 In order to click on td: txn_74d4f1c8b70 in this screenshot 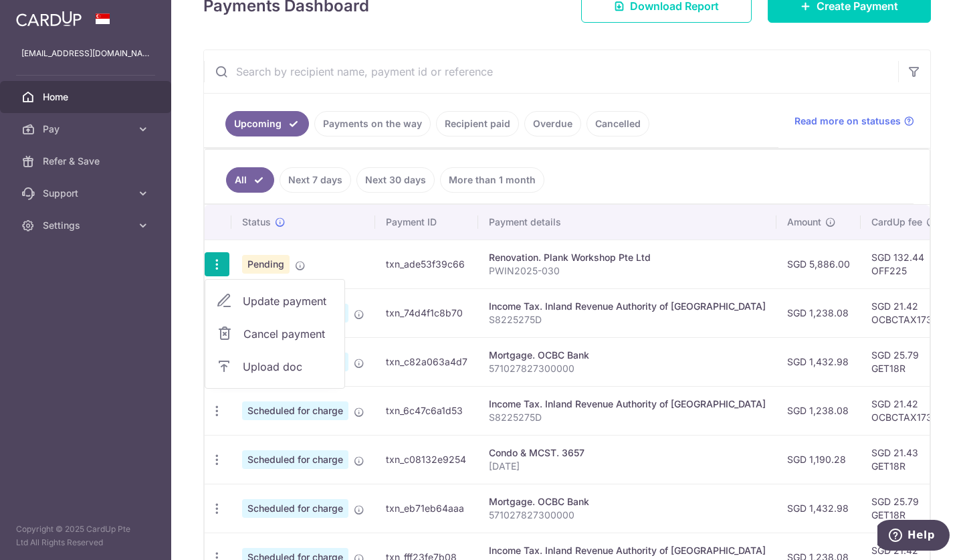, I will do `click(427, 312)`.